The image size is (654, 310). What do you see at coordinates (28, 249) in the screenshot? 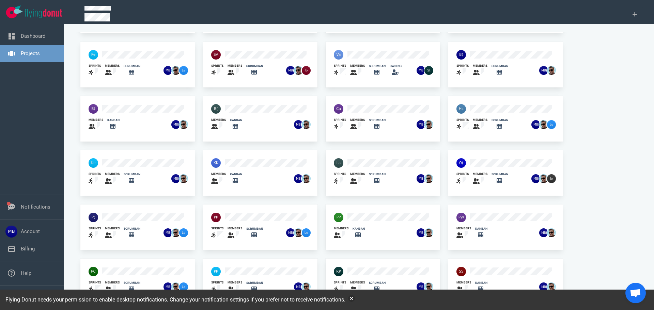
I see `a: Billing` at bounding box center [28, 249].